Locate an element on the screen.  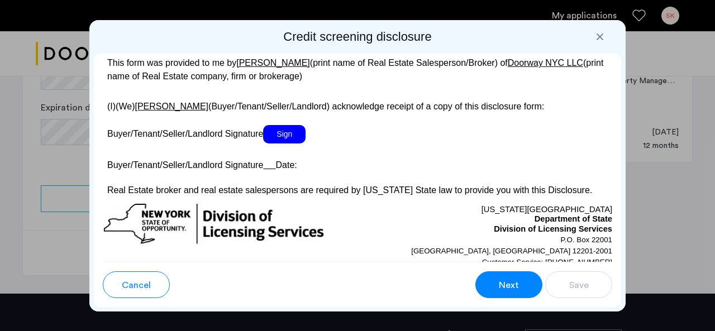
p: Buyer/Tenant/Seller/Landlord Signature Date: is located at coordinates (358, 163).